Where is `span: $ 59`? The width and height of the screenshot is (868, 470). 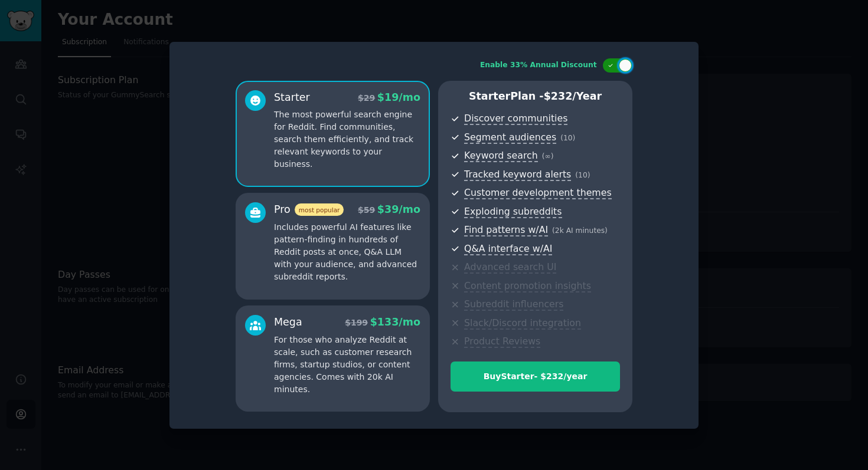
span: $ 59 is located at coordinates (366, 211).